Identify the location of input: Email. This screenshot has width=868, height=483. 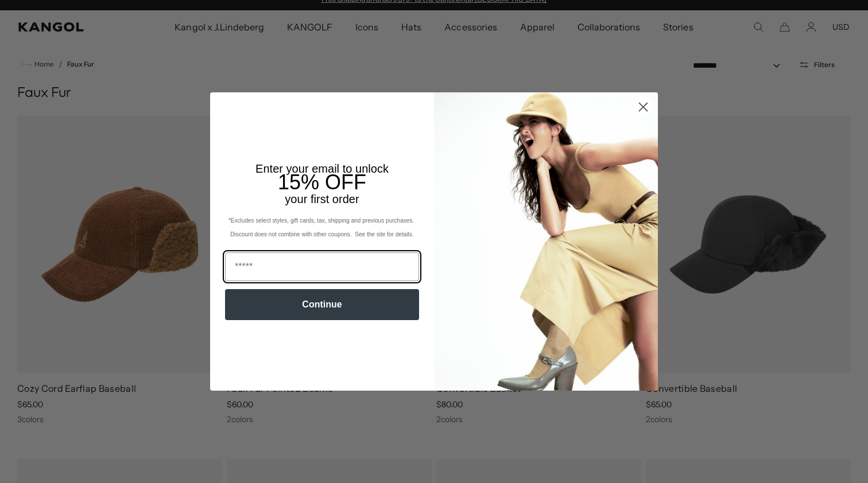
(322, 267).